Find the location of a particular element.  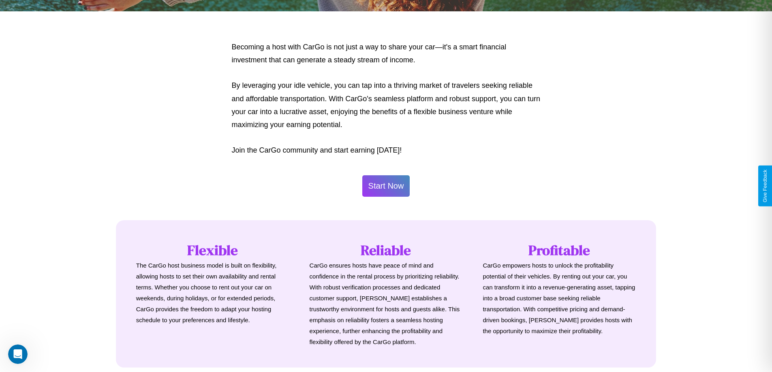

button: Start Now is located at coordinates (386, 186).